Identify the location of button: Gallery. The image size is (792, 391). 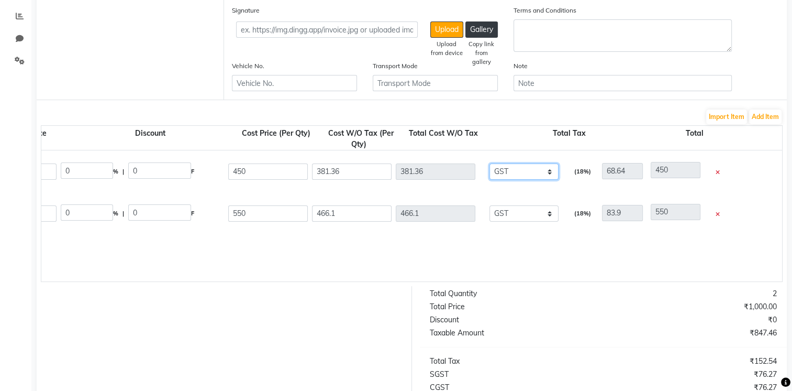
(482, 29).